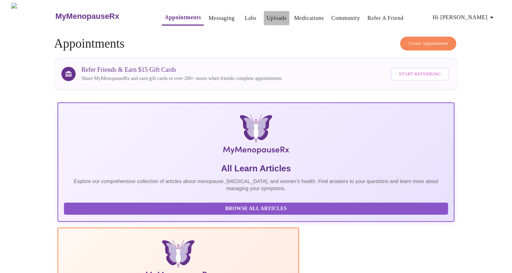 This screenshot has width=512, height=273. I want to click on button: Messaging, so click(221, 18).